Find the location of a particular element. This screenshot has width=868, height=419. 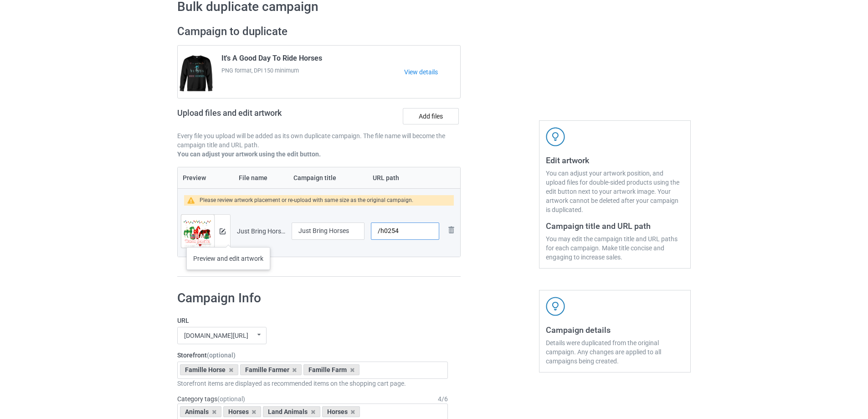

img: svg+xml;base64,PD94bWwgdmVyc2lvbj0iMS4wIiBlbmNvZGluZz0iVVRGLTgiPz4KPHN2ZyB3aWR0aD0iMjhweCIgaGVpZ2... is located at coordinates (451, 230).